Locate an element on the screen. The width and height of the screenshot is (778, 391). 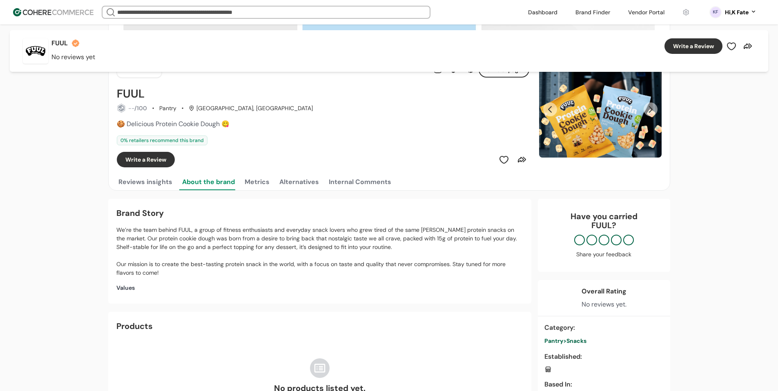
button: Next Slide is located at coordinates (651, 109).